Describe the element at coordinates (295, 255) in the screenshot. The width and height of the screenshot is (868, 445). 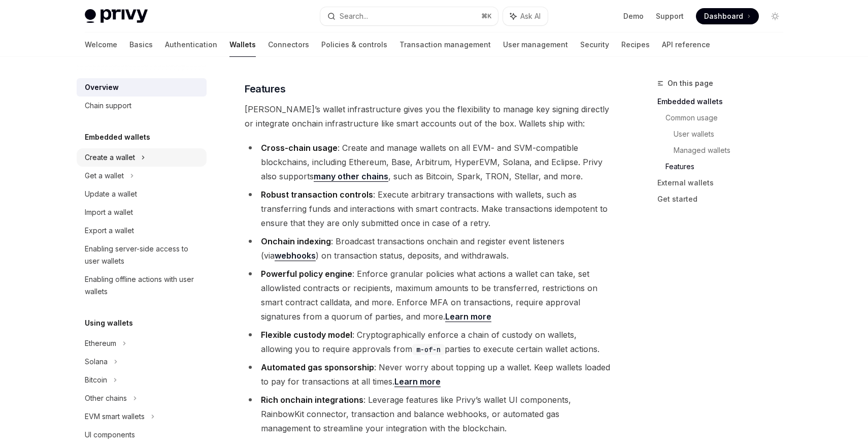
I see `a: webhooks` at that location.